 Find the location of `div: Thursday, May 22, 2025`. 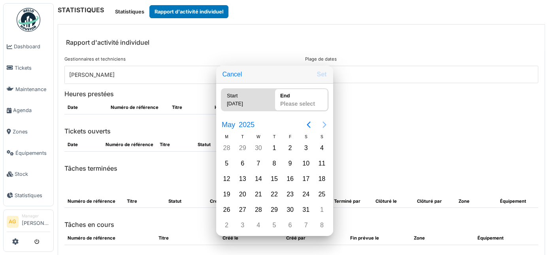

div: Thursday, May 22, 2025 is located at coordinates (274, 194).